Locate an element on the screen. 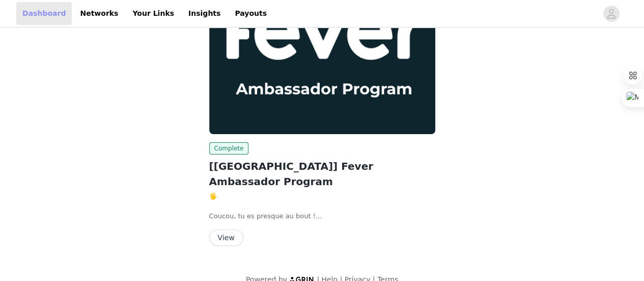  a: Payouts is located at coordinates (251, 13).